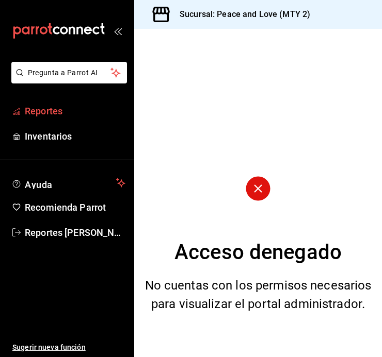 The image size is (382, 357). Describe the element at coordinates (258, 253) in the screenshot. I see `div: Acceso denegado` at that location.